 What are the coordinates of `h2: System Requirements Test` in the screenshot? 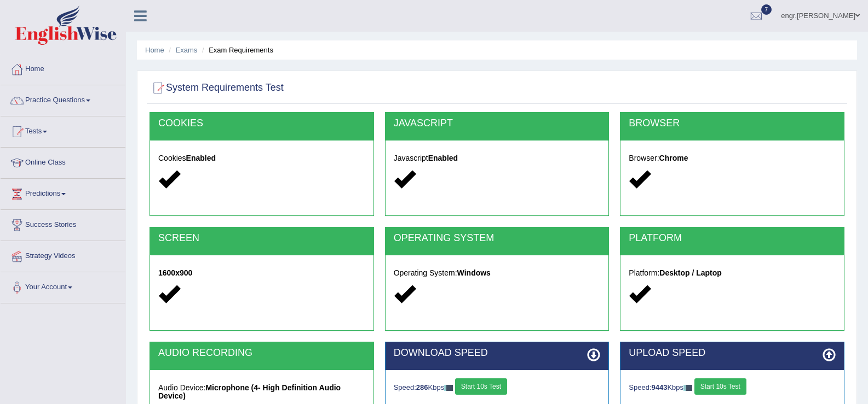 It's located at (216, 88).